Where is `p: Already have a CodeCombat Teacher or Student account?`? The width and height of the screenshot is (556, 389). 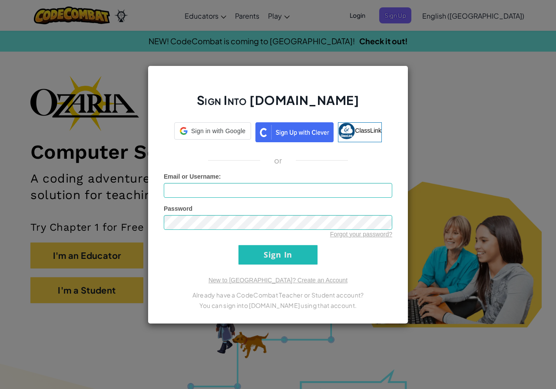
p: Already have a CodeCombat Teacher or Student account? is located at coordinates (278, 295).